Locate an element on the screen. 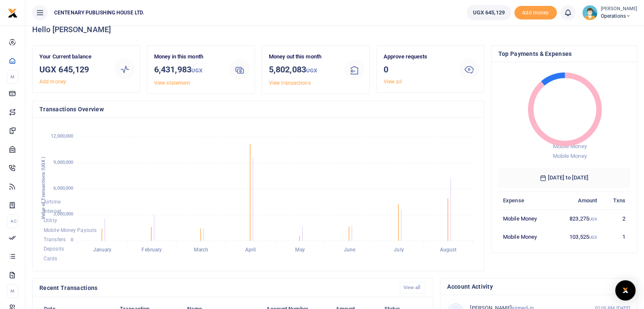 Image resolution: width=644 pixels, height=309 pixels. span: Operations is located at coordinates (619, 16).